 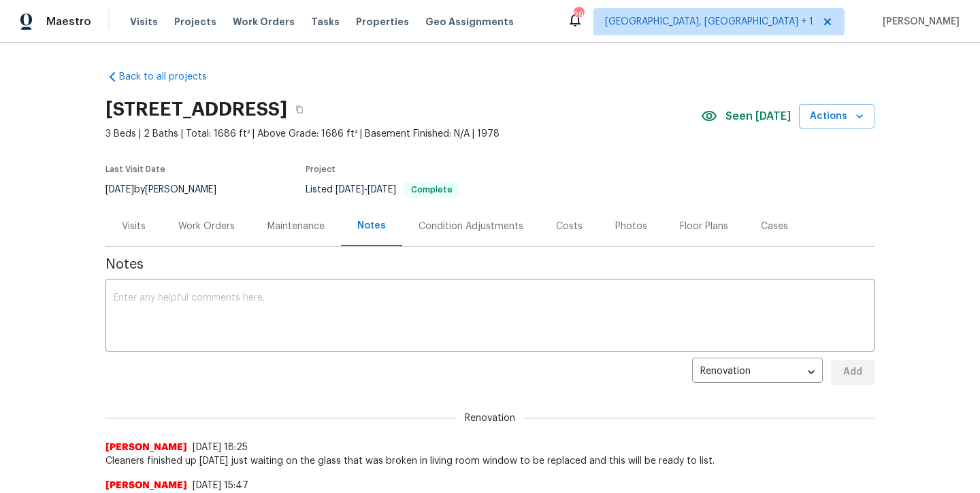 What do you see at coordinates (757, 372) in the screenshot?
I see `div: Renovation` at bounding box center [757, 372].